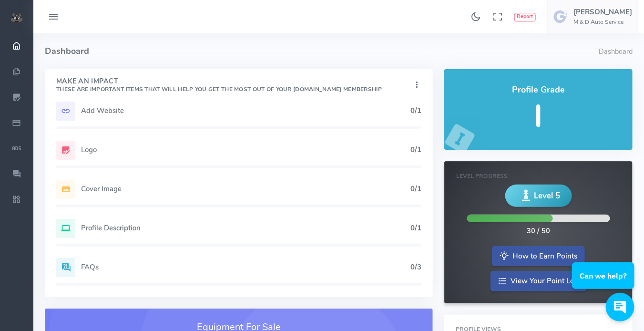  I want to click on a: How to Earn Points, so click(538, 256).